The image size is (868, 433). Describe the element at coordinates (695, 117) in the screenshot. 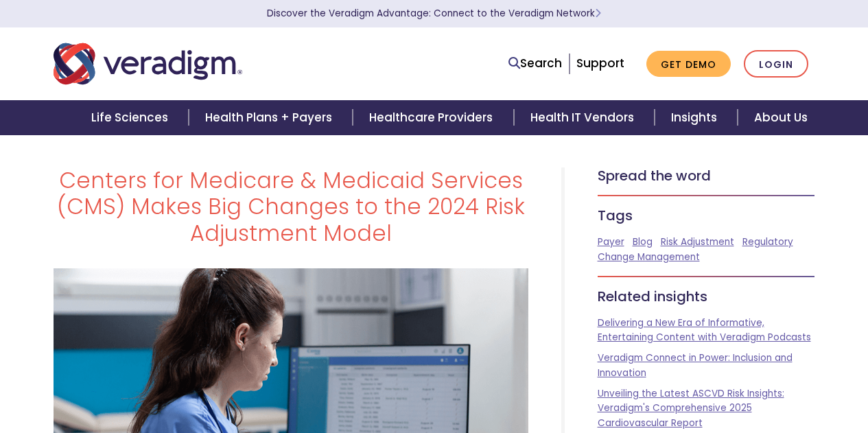

I see `a: Insights` at that location.